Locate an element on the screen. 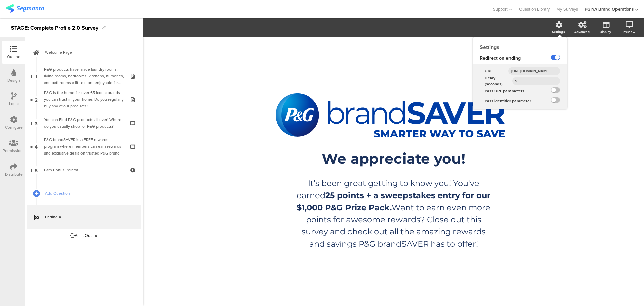 The width and height of the screenshot is (644, 306). div: Distribute is located at coordinates (14, 174).